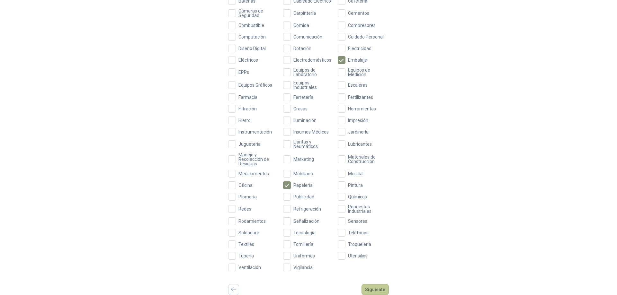 This screenshot has width=617, height=295. Describe the element at coordinates (303, 244) in the screenshot. I see `span: Tornillería` at that location.